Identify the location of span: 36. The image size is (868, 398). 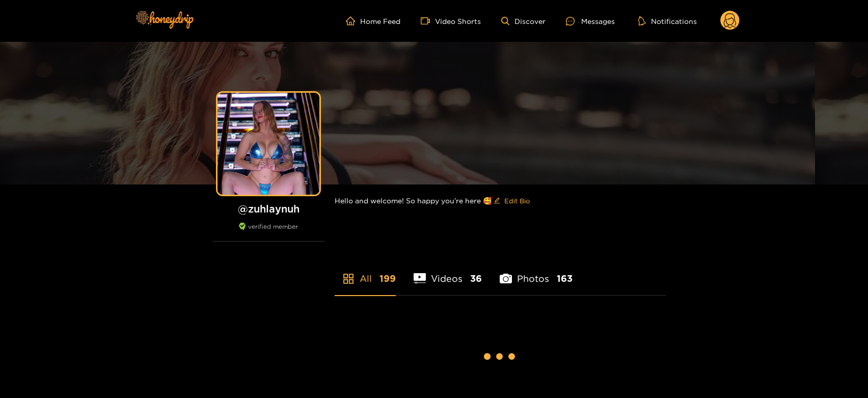
(476, 278).